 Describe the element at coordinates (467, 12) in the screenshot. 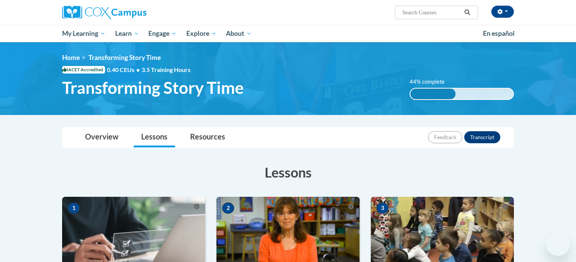

I see `button: Search` at that location.